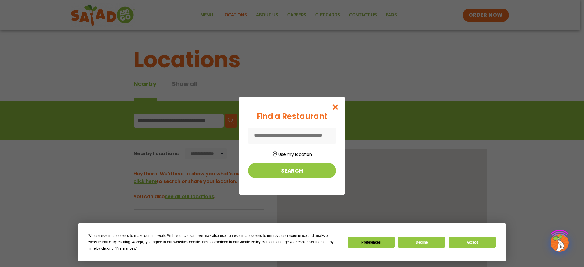 This screenshot has height=267, width=584. Describe the element at coordinates (292, 153) in the screenshot. I see `button: Use my location` at that location.